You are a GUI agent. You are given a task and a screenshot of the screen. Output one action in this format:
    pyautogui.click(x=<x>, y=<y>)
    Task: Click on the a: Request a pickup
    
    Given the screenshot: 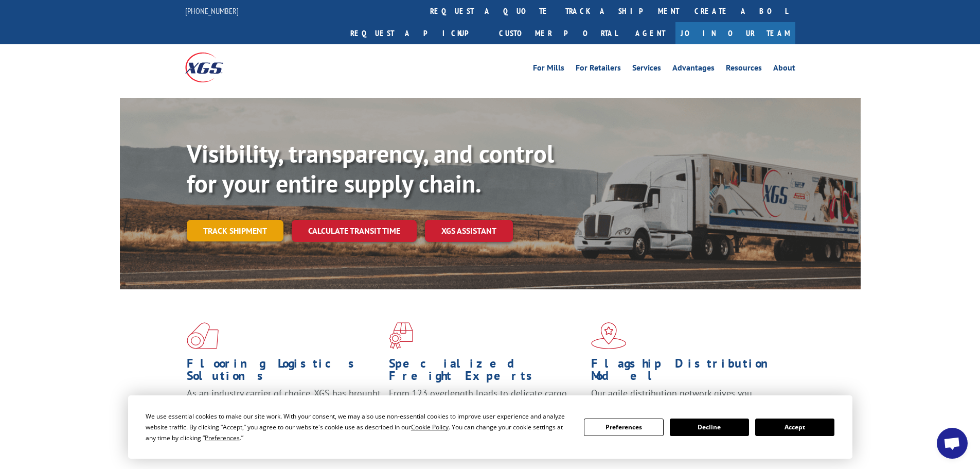 What is the action you would take?
    pyautogui.click(x=417, y=33)
    